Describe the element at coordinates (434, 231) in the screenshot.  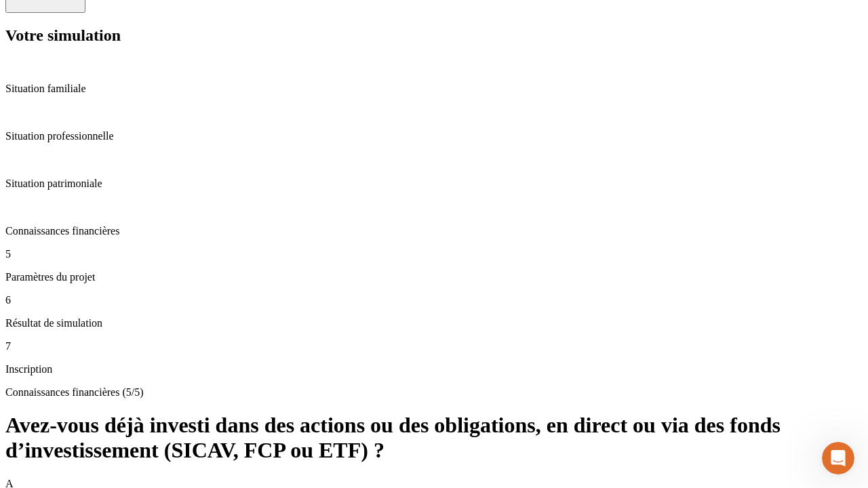
I see `p: Connaissances financières` at that location.